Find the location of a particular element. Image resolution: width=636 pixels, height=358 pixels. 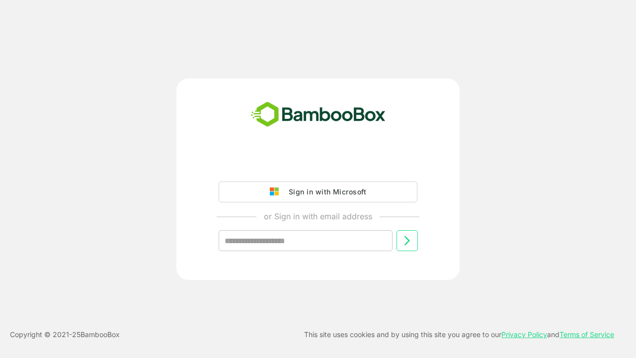

a: Privacy Policy is located at coordinates (524, 334).